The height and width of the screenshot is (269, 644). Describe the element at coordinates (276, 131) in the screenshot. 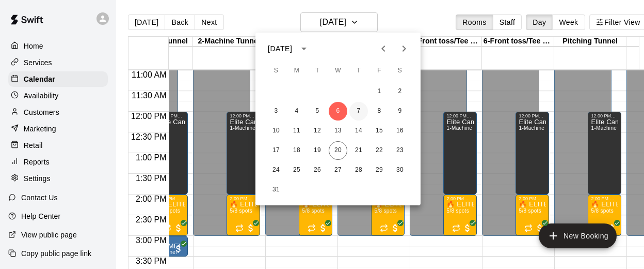

I see `button: 10` at that location.